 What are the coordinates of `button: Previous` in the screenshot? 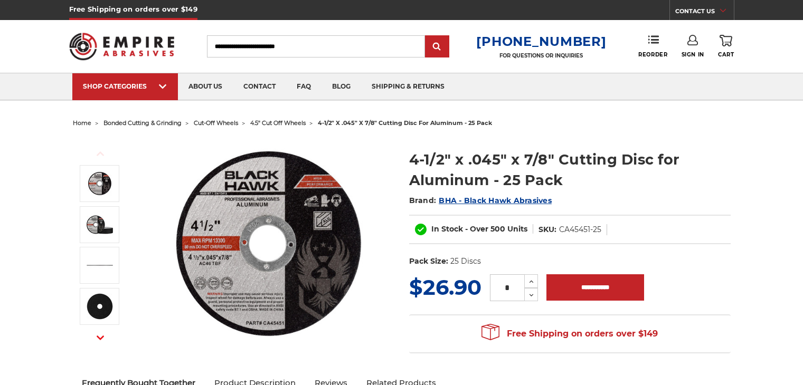 It's located at (100, 154).